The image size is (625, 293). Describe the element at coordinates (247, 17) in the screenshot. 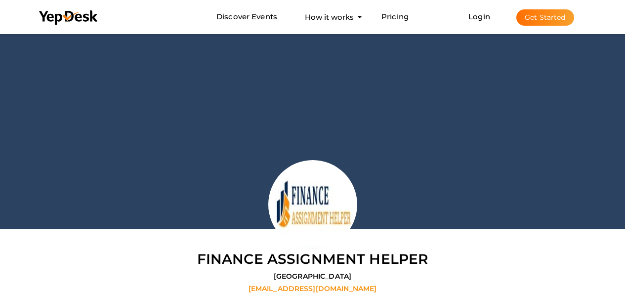

I see `a: Discover Events` at that location.